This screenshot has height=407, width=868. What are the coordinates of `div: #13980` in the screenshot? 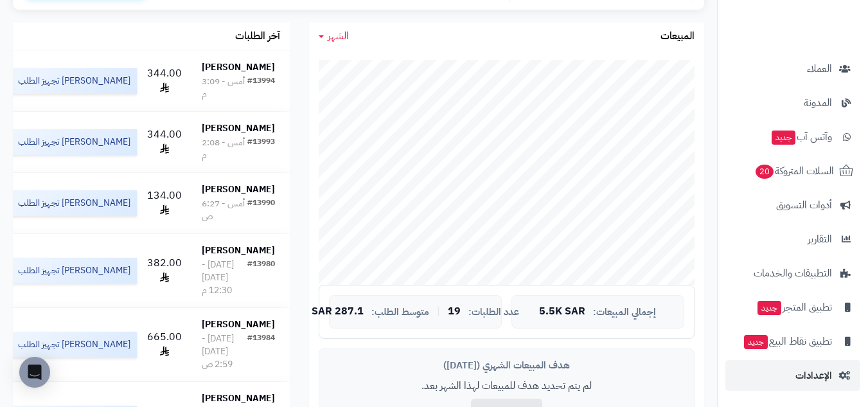 It's located at (260, 278).